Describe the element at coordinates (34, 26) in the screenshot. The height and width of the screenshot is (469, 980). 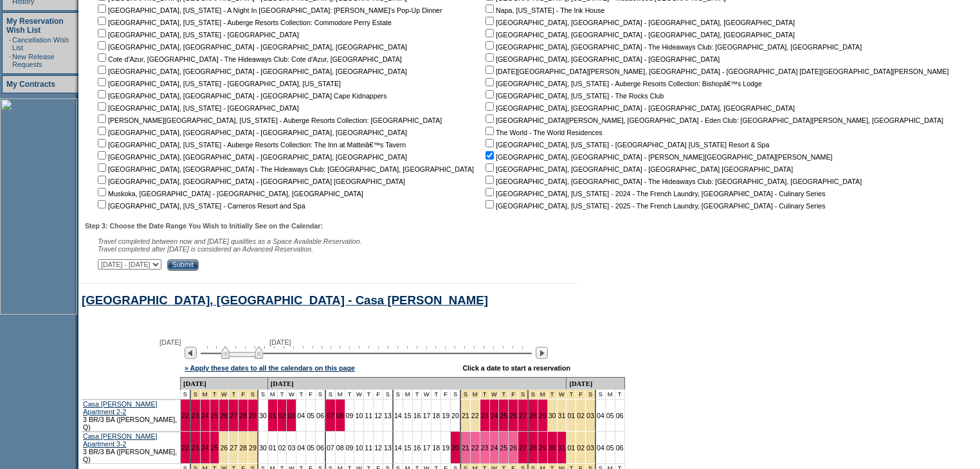
I see `a: My Reservation Wish List` at that location.